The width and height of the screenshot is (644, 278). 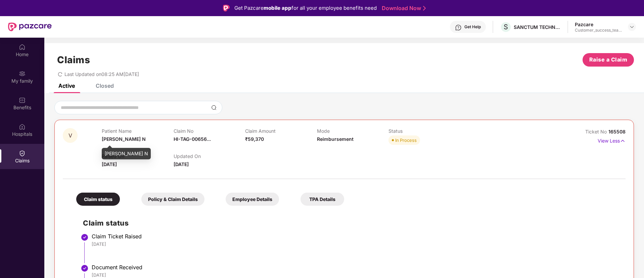 I want to click on div: Customer_success_team_lead, so click(x=599, y=30).